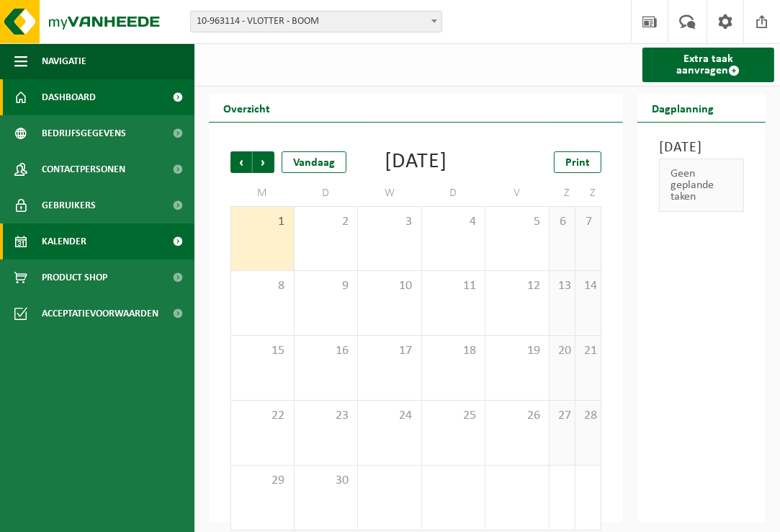 This screenshot has width=780, height=532. I want to click on span: Product Shop, so click(74, 278).